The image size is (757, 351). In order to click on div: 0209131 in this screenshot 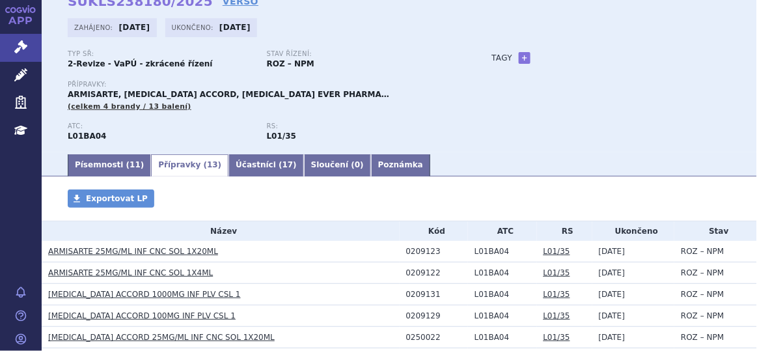, I will do `click(437, 294)`.